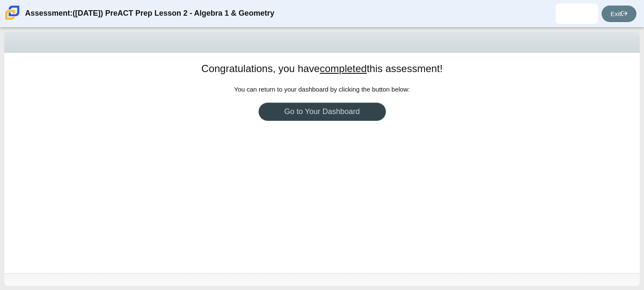  I want to click on a: Exit, so click(619, 13).